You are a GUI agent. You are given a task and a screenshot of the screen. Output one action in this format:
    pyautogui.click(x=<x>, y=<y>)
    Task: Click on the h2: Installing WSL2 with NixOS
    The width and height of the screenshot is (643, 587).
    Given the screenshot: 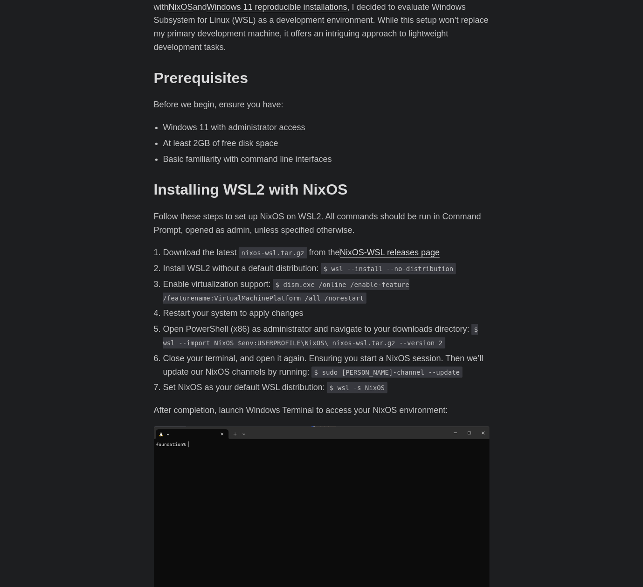 What is the action you would take?
    pyautogui.click(x=322, y=189)
    